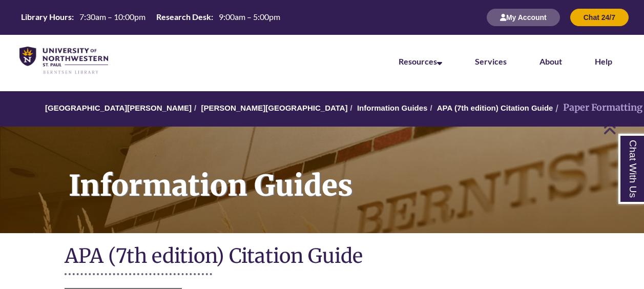 The width and height of the screenshot is (644, 289). I want to click on a: Resources, so click(420, 61).